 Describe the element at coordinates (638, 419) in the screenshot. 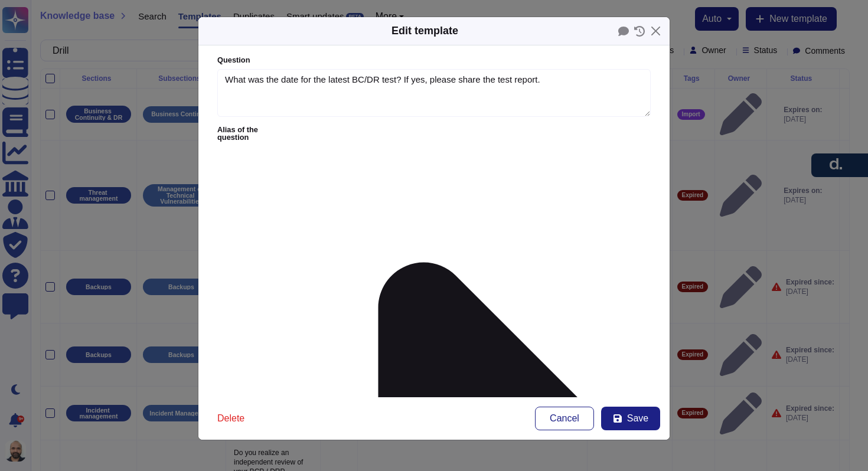

I see `span: Save` at that location.